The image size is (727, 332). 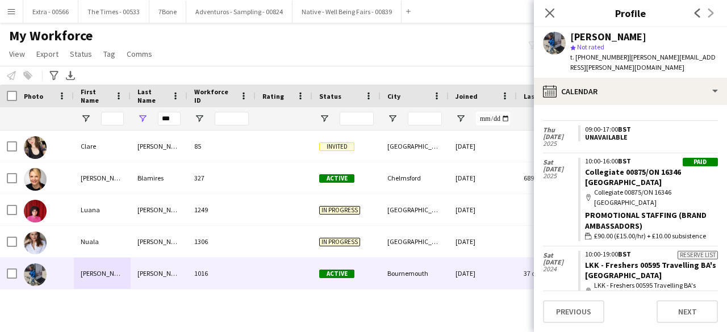 I want to click on span: Invited, so click(x=337, y=147).